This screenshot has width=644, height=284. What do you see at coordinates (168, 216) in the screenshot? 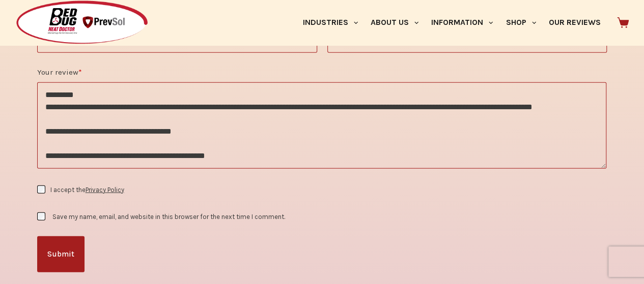
I see `label: Save my name, email, and website in this browser for the next time I comment.` at bounding box center [168, 216].